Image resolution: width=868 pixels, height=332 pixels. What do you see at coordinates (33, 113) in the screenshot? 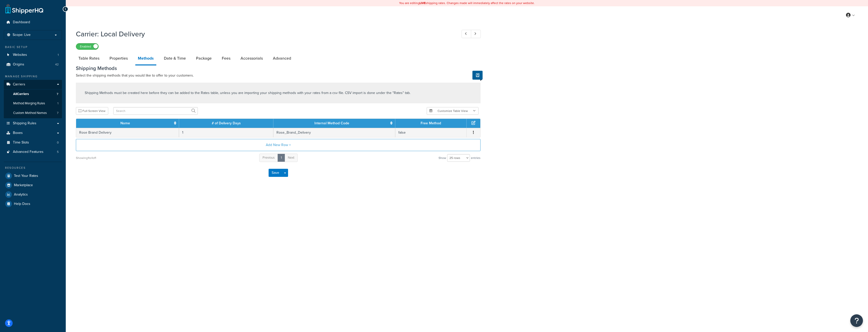
I see `a: Custom Method Names7` at bounding box center [33, 113].